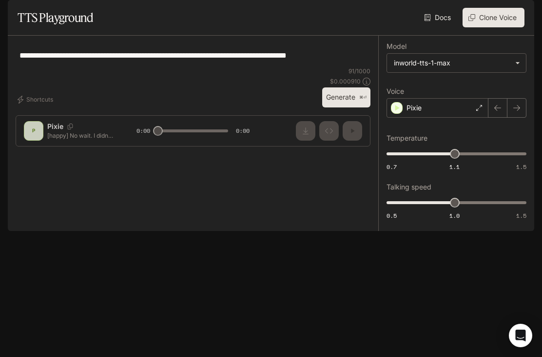  I want to click on p: Pixie, so click(414, 108).